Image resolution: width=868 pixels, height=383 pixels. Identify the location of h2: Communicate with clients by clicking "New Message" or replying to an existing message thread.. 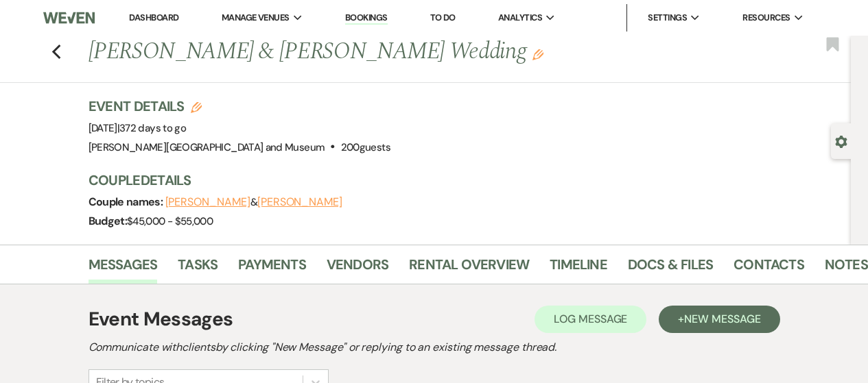
(434, 348).